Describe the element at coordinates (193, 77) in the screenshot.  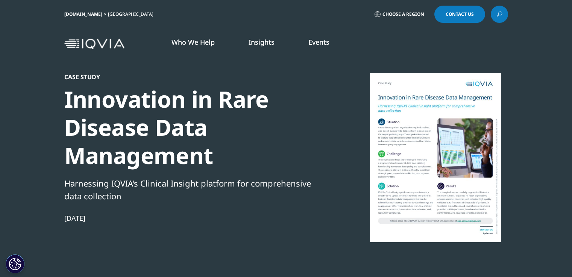
I see `div: Case Study` at that location.